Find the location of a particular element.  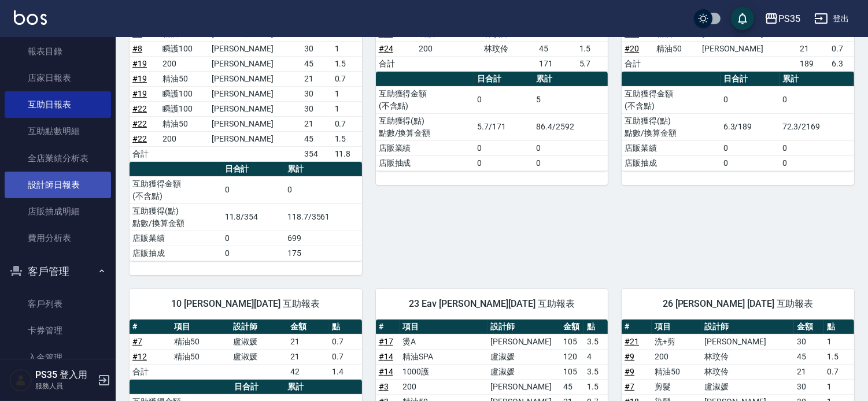

a: 入金管理 is located at coordinates (58, 358).